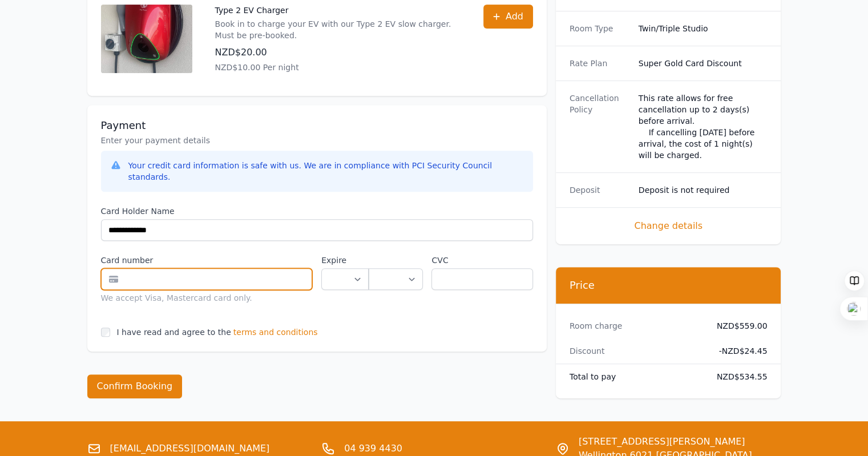 Image resolution: width=868 pixels, height=456 pixels. Describe the element at coordinates (515, 17) in the screenshot. I see `span: Add` at that location.